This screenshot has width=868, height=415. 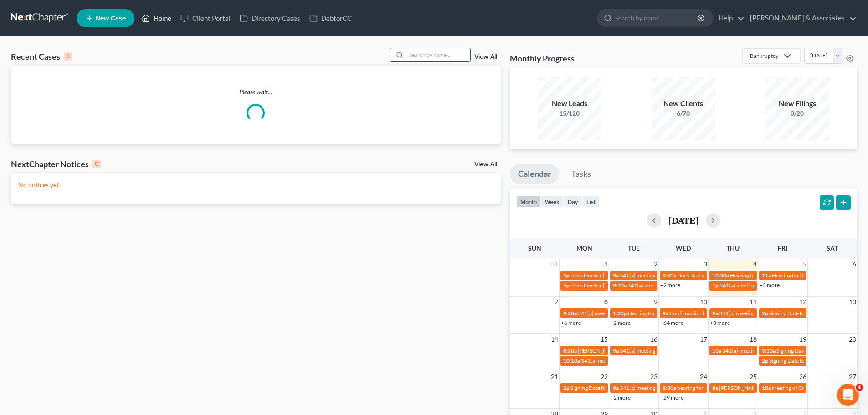 I want to click on span: 23, so click(x=654, y=376).